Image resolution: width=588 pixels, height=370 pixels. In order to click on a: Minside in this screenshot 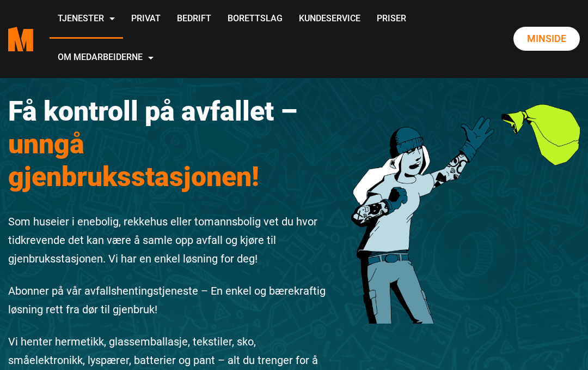, I will do `click(547, 39)`.